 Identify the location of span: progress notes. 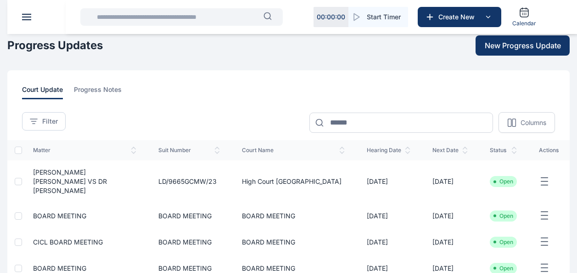
(98, 92).